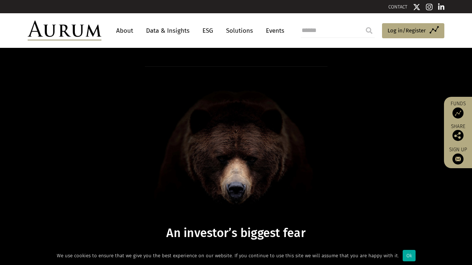 The height and width of the screenshot is (265, 472). I want to click on p: Is it time you protected your portfolio?, so click(236, 252).